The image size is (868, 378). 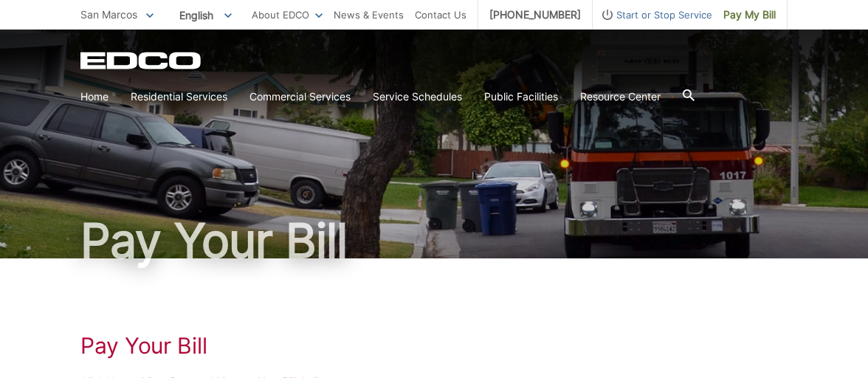 I want to click on a: Contact Us, so click(x=441, y=15).